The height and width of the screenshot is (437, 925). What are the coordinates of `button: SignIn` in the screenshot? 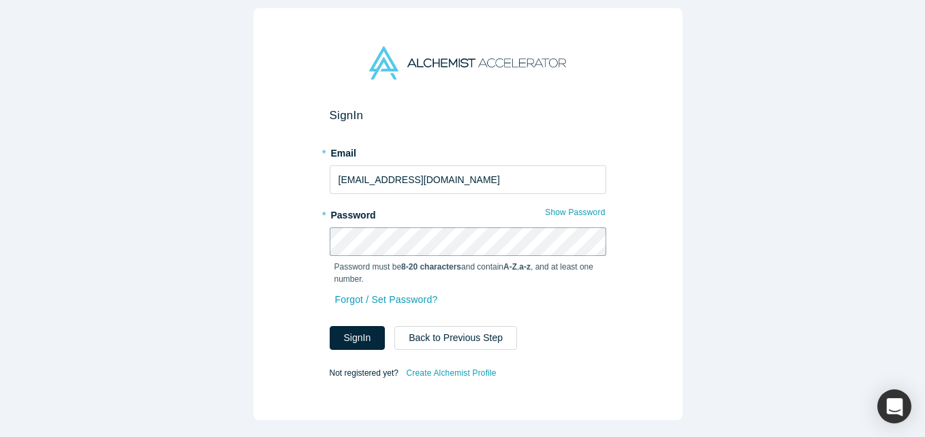 It's located at (358, 338).